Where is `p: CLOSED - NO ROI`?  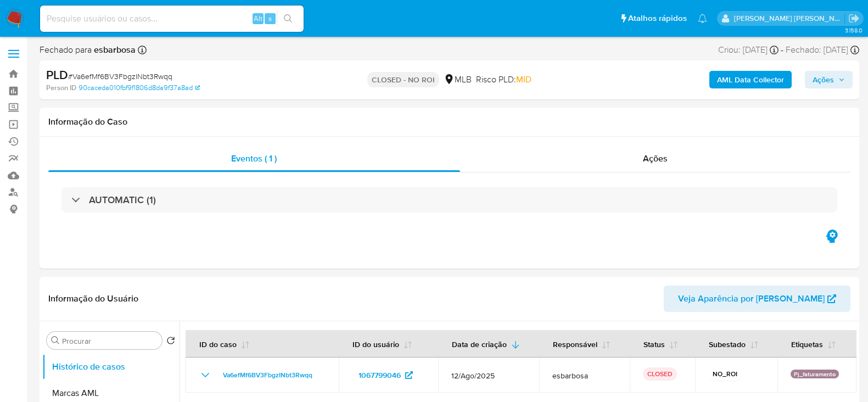 p: CLOSED - NO ROI is located at coordinates (403, 79).